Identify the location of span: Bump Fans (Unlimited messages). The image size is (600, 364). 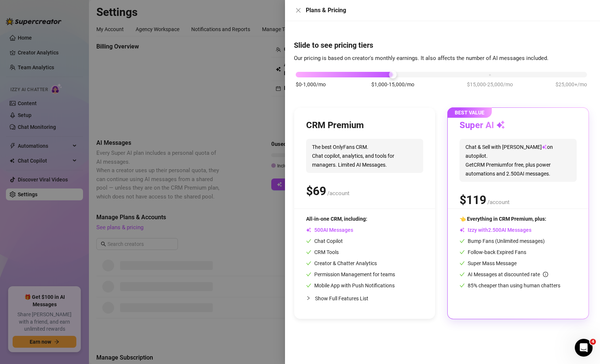
(502, 242).